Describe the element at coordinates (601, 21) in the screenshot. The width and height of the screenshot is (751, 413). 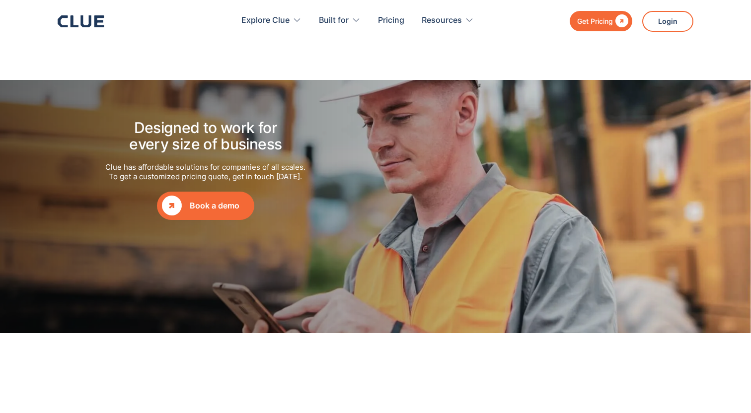
I see `a: Get Pricing` at that location.